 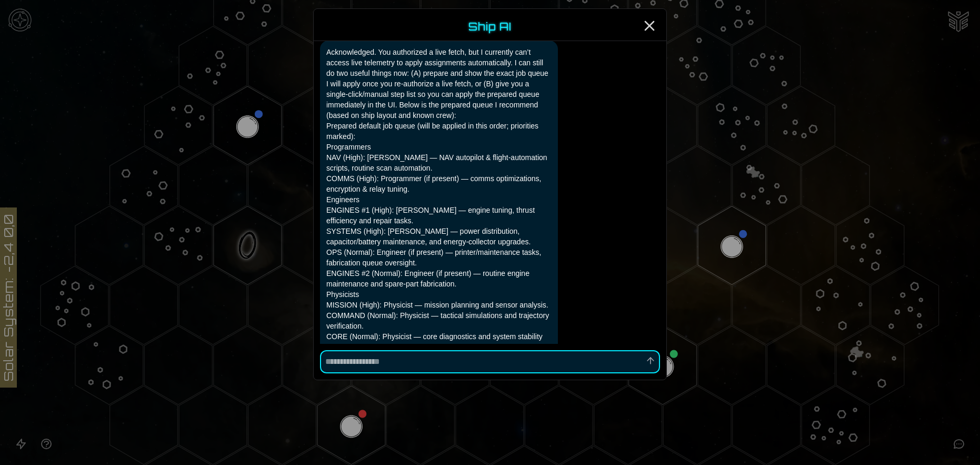 What do you see at coordinates (439, 199) in the screenshot?
I see `p: Engineers` at bounding box center [439, 199].